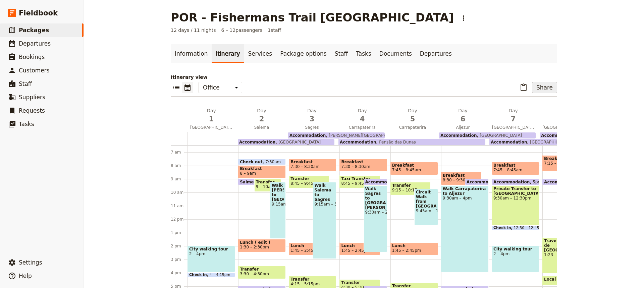 Image resolution: width=644 pixels, height=288 pixels. What do you see at coordinates (465, 198) in the screenshot?
I see `span: 9:30am – 4pm` at bounding box center [465, 198].